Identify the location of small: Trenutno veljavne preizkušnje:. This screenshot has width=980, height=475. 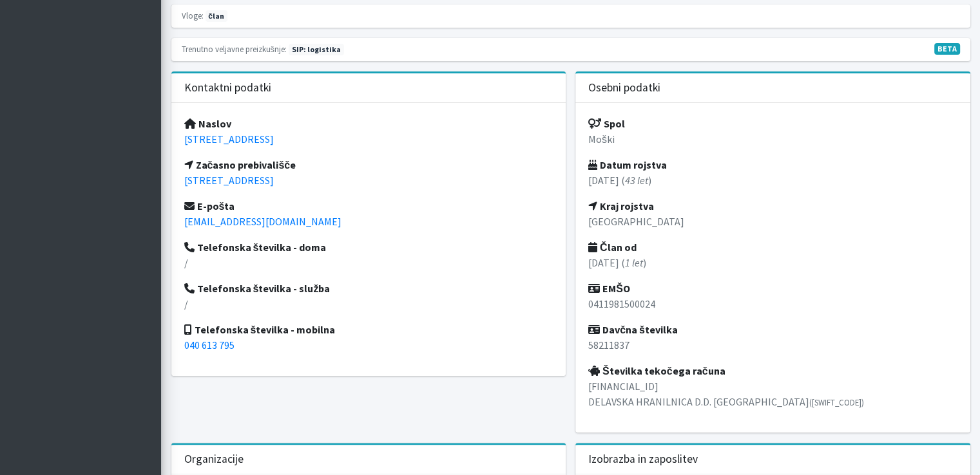
(234, 49).